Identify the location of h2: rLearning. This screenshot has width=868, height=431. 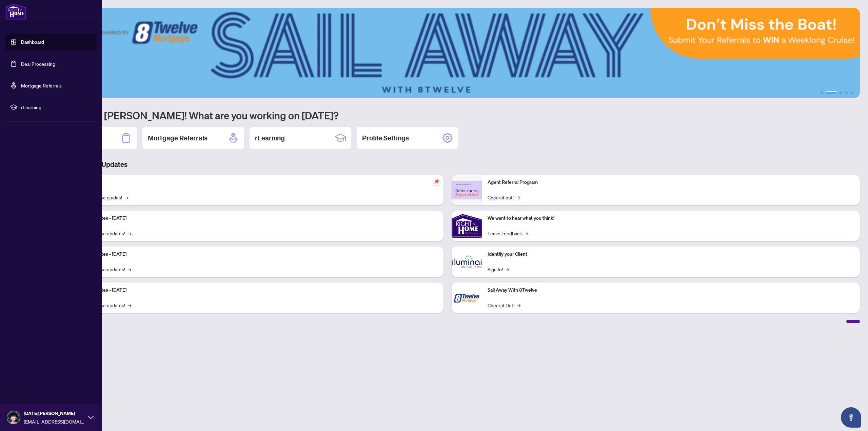
(270, 138).